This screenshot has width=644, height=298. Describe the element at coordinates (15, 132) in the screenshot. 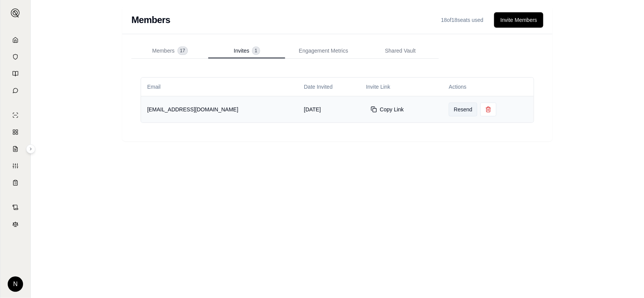

I see `a: Policy Comparisons` at that location.